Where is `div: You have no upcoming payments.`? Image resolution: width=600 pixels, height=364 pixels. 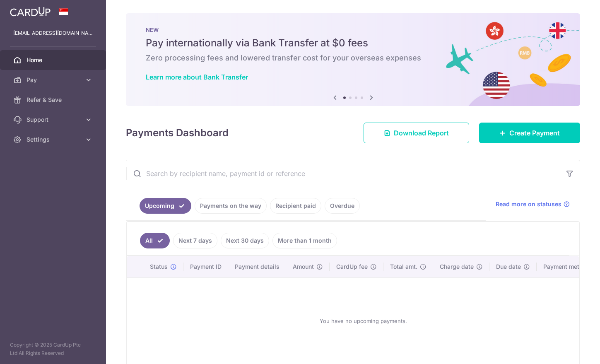
div: You have no upcoming payments. is located at coordinates (363, 321).